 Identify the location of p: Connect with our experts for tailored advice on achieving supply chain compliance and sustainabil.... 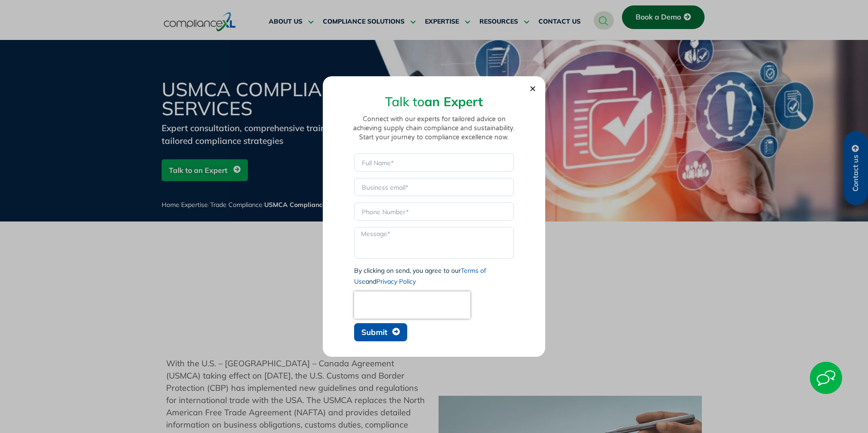
(434, 128).